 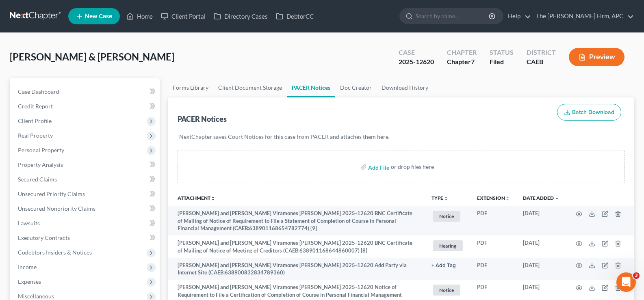 What do you see at coordinates (86, 165) in the screenshot?
I see `a: Property Analysis` at bounding box center [86, 165].